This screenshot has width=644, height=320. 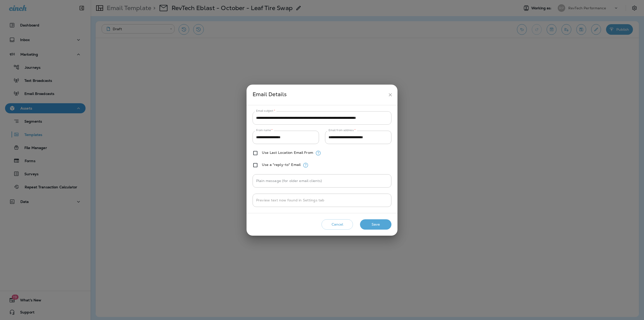 I want to click on label: Use Last Location Email From, so click(x=288, y=152).